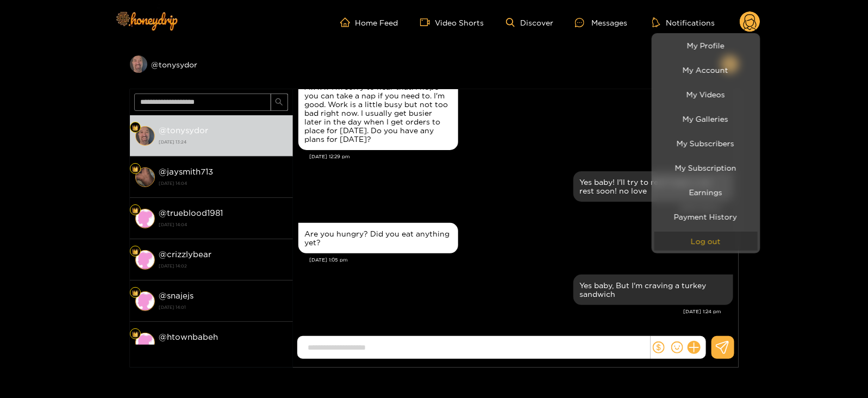 The height and width of the screenshot is (398, 868). Describe the element at coordinates (706, 45) in the screenshot. I see `a: My Profile` at that location.